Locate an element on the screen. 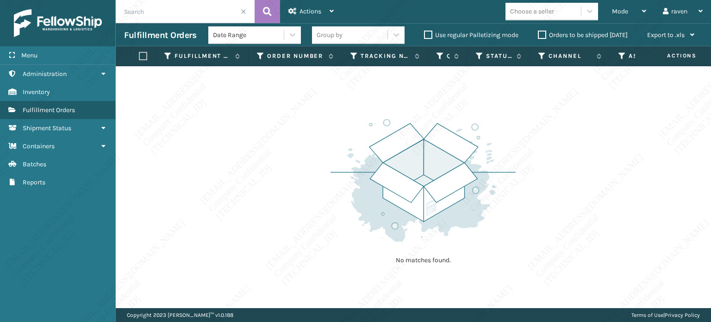  label: Channel is located at coordinates (570, 56).